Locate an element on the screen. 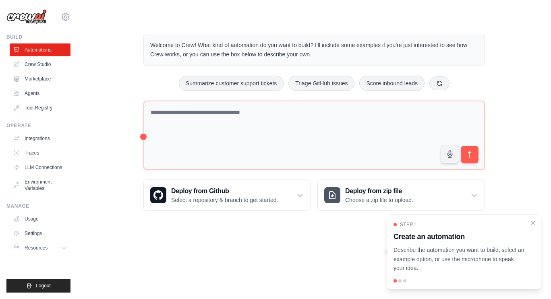 The height and width of the screenshot is (299, 551). a: Marketplace is located at coordinates (40, 79).